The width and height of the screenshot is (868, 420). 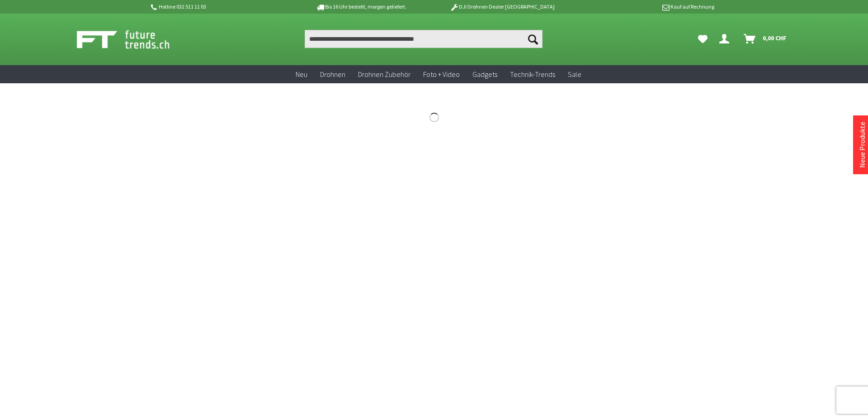 What do you see at coordinates (485, 74) in the screenshot?
I see `a: Gadgets` at bounding box center [485, 74].